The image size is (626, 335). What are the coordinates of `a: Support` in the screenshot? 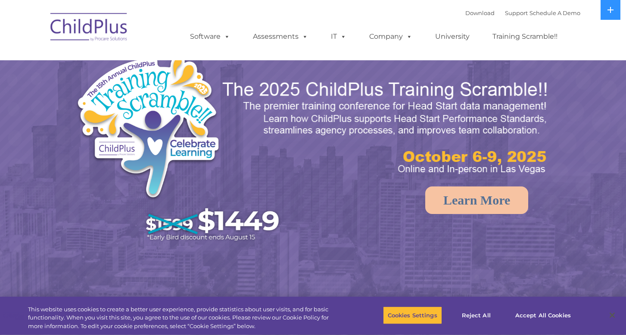 It's located at (516, 13).